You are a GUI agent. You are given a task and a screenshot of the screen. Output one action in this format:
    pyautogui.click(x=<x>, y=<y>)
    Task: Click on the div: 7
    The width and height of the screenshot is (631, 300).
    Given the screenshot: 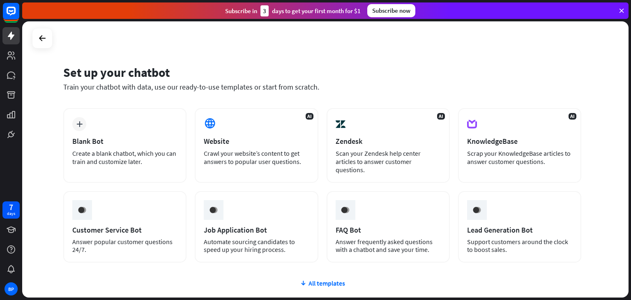 What is the action you would take?
    pyautogui.click(x=11, y=207)
    